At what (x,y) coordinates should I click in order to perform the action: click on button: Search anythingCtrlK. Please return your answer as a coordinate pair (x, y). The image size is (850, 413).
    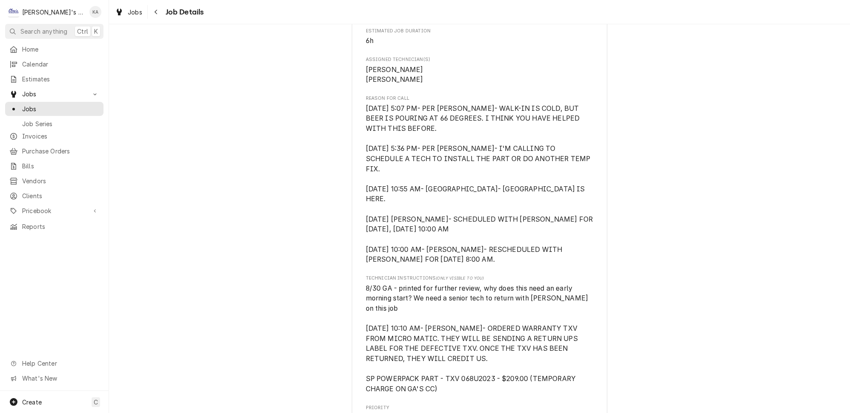
    Looking at the image, I should click on (54, 31).